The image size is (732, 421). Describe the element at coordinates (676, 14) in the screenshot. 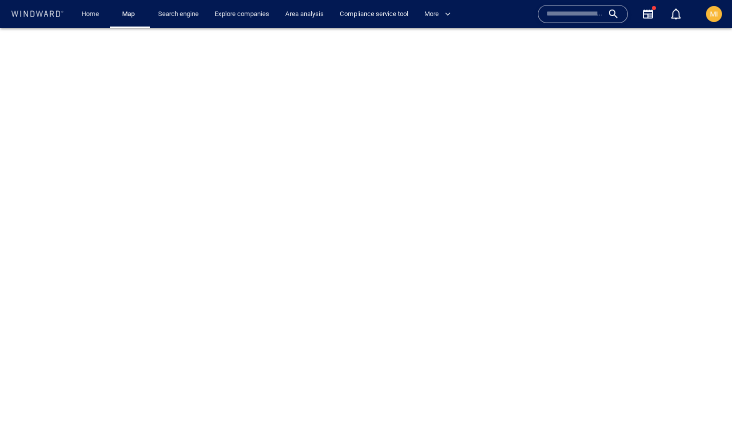

I see `div: Notification center` at that location.